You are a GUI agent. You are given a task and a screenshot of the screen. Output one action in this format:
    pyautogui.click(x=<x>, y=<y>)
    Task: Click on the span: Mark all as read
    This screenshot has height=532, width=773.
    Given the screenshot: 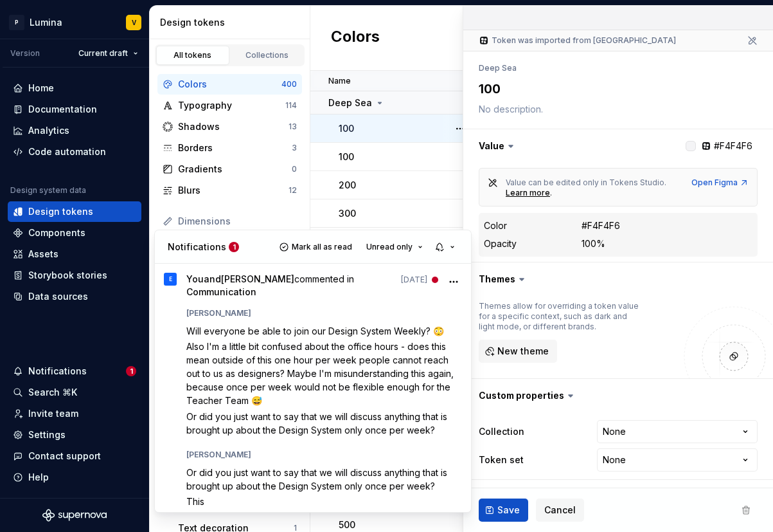 What is the action you would take?
    pyautogui.click(x=322, y=246)
    